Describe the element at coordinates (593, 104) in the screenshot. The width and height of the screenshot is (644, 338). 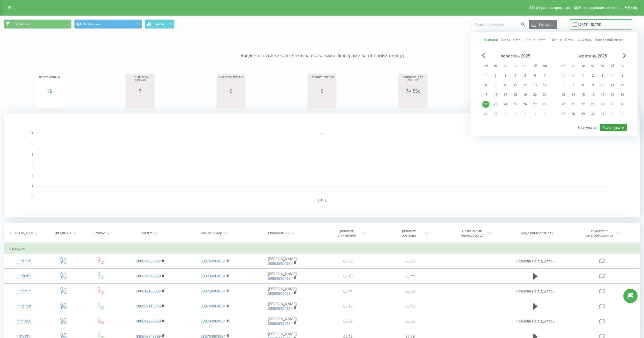
I see `div: чт 23 жовт 2025 р.` at that location.